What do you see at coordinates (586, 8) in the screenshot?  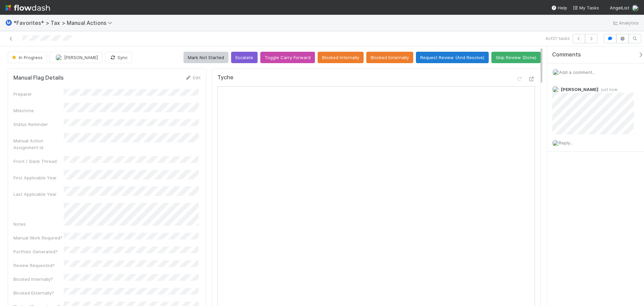 I see `span: My Tasks` at bounding box center [586, 8].